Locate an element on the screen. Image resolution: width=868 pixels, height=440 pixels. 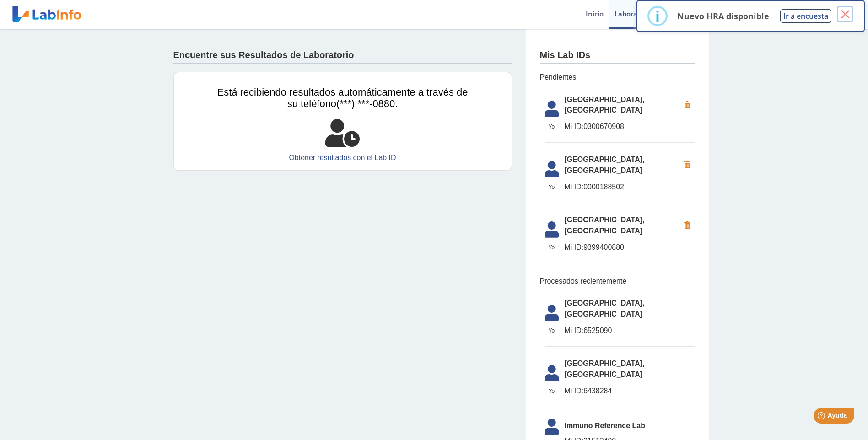
span: 6525090 is located at coordinates (630, 331).